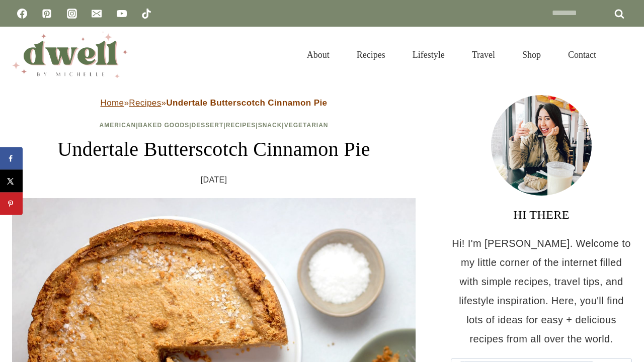 The image size is (644, 362). Describe the element at coordinates (541, 215) in the screenshot. I see `h3: HI THERE` at that location.